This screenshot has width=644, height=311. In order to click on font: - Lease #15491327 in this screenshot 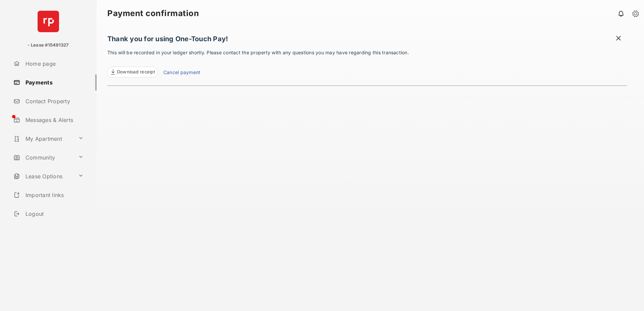, I will do `click(48, 45)`.